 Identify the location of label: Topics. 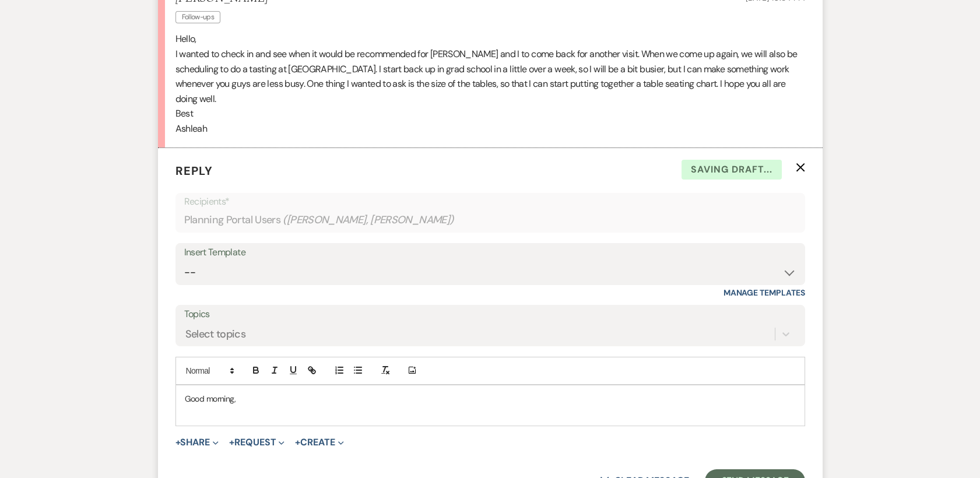
(490, 314).